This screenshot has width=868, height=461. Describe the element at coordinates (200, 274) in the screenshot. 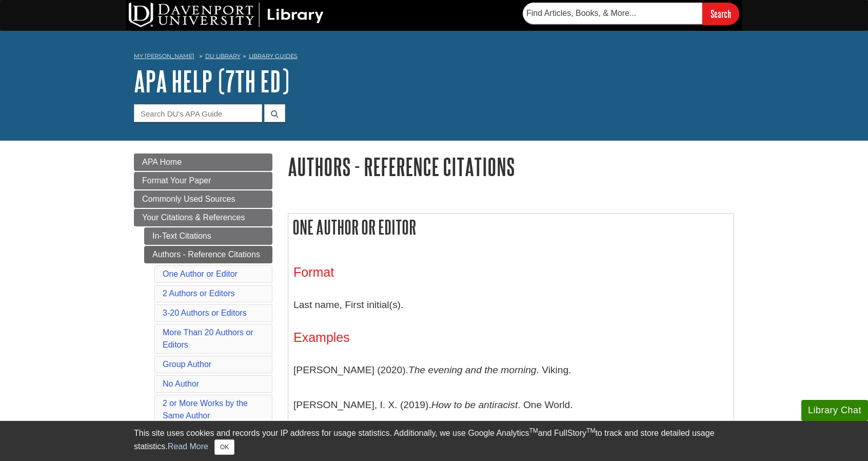

I see `a: One Author or Editor` at that location.